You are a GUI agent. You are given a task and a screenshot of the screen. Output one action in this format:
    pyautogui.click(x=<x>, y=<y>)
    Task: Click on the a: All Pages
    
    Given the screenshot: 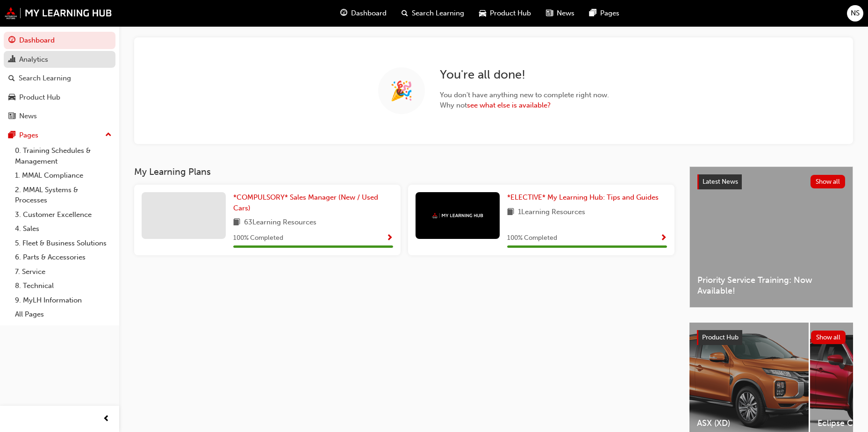 What is the action you would take?
    pyautogui.click(x=63, y=315)
    